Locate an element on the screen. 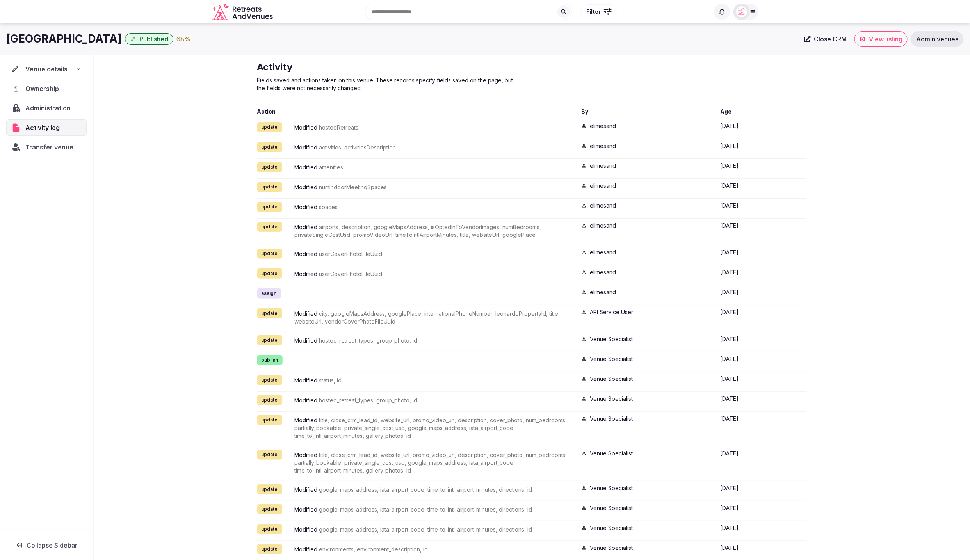  button: Published is located at coordinates (149, 39).